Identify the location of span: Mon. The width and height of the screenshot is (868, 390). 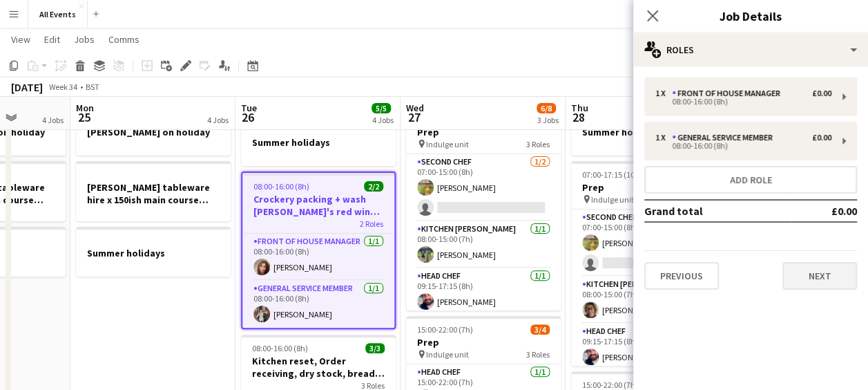
(85, 108).